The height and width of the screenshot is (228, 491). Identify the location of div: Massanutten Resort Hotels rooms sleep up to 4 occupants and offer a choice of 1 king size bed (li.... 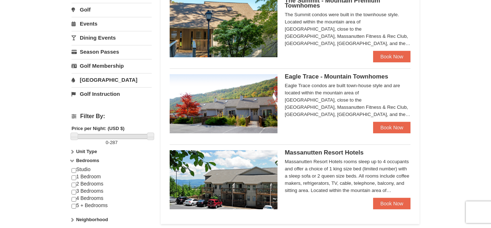
(348, 176).